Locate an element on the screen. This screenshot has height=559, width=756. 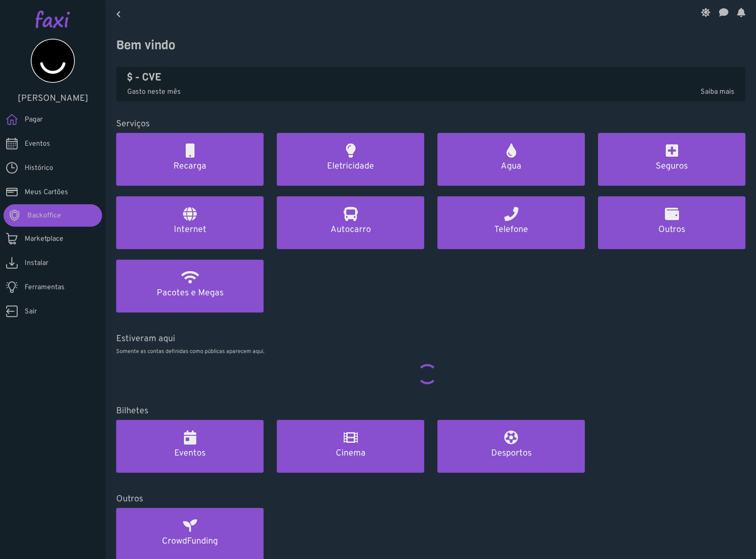
h5: Desportos is located at coordinates (511, 454).